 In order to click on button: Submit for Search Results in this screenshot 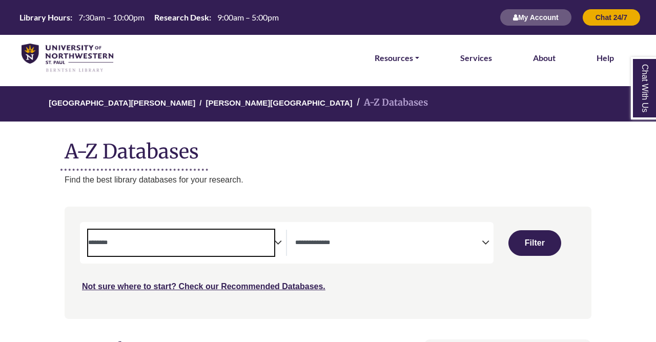, I will do `click(534, 243)`.